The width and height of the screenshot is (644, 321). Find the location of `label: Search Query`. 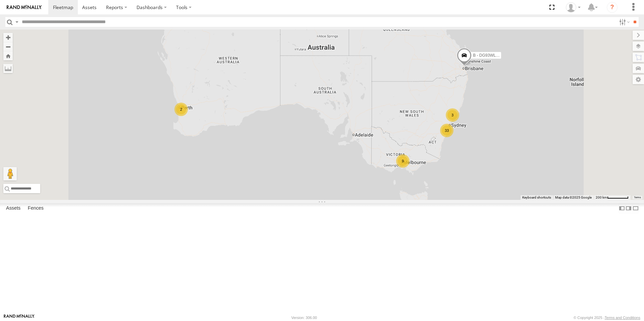

label: Search Query is located at coordinates (17, 22).